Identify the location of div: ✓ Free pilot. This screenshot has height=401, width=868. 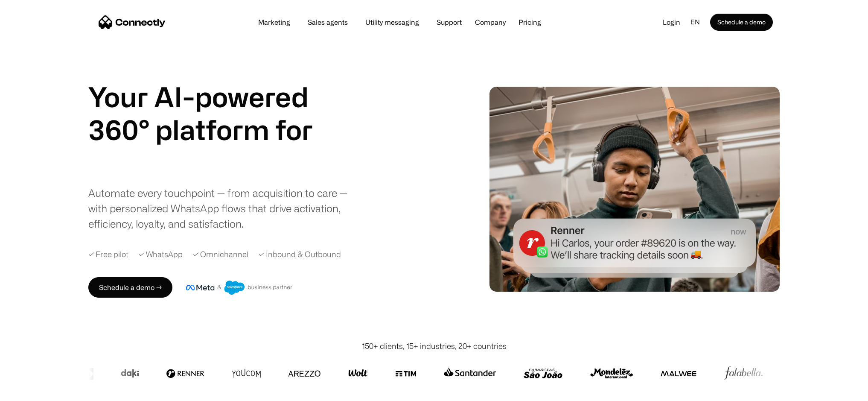
(108, 254).